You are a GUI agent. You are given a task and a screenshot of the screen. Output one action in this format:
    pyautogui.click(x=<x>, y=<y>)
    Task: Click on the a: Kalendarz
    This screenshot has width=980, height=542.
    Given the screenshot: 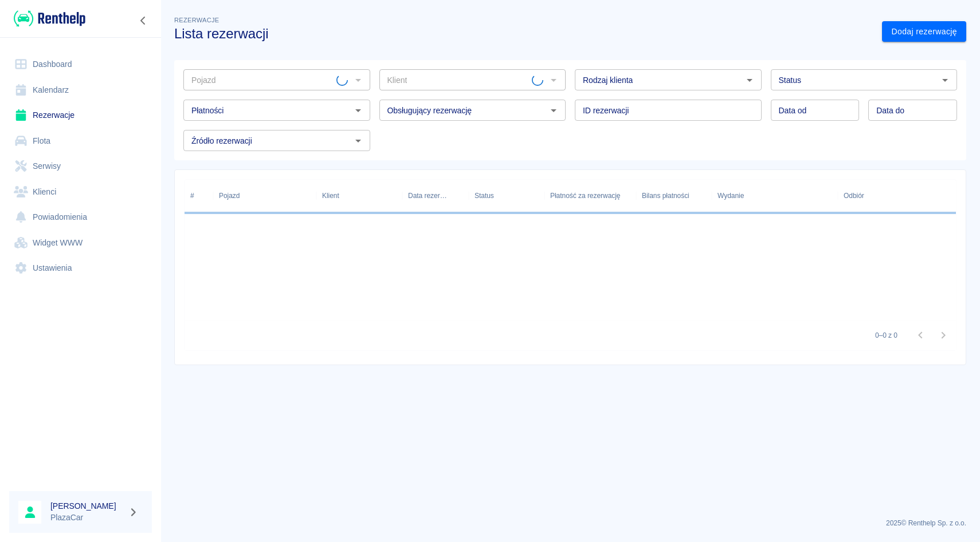 What is the action you would take?
    pyautogui.click(x=80, y=90)
    